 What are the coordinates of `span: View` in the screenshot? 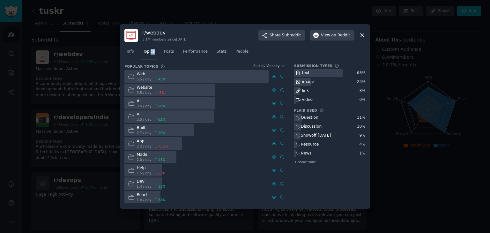 It's located at (335, 35).